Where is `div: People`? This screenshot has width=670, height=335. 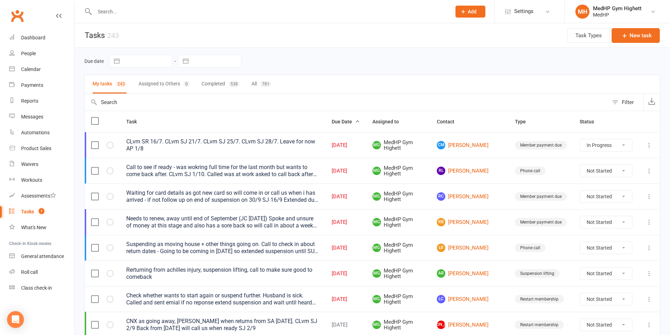
div: People is located at coordinates (28, 53).